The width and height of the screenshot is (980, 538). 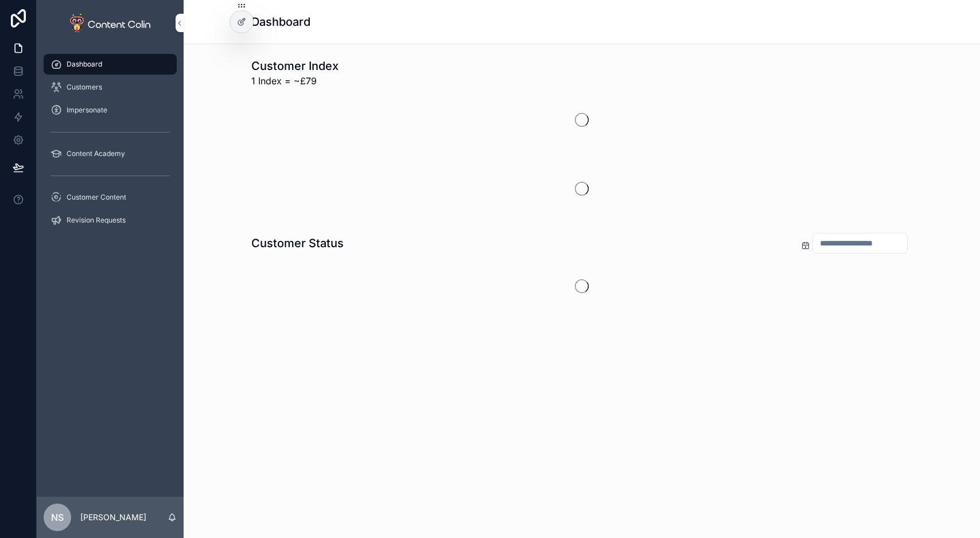 What do you see at coordinates (57, 518) in the screenshot?
I see `span: NS` at bounding box center [57, 518].